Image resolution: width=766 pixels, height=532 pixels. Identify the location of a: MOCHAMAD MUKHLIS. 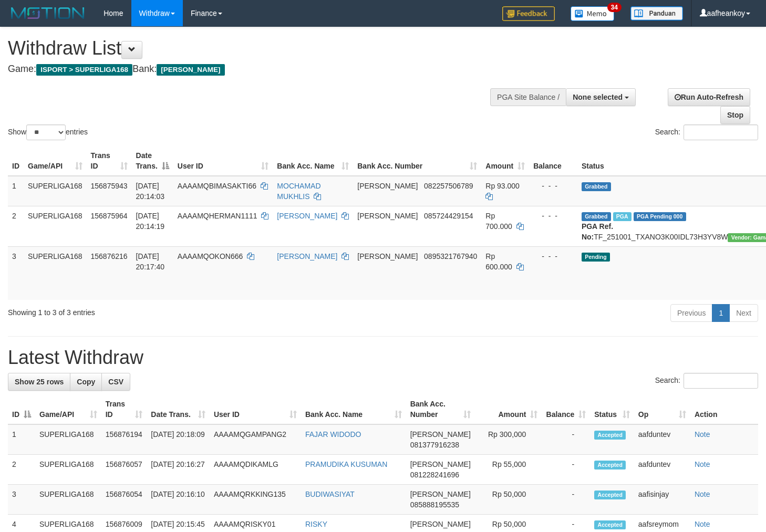
(299, 191).